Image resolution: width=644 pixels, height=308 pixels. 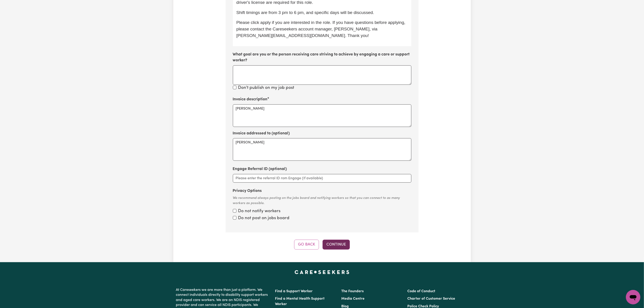 I want to click on input: Please enter the referral ID rom Engage (if available), so click(x=322, y=179).